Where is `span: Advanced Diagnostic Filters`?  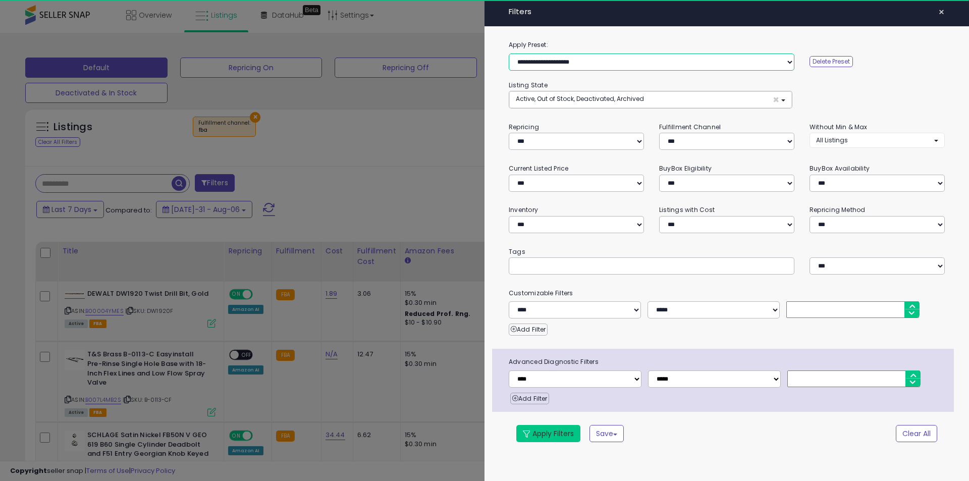 span: Advanced Diagnostic Filters is located at coordinates (727, 362).